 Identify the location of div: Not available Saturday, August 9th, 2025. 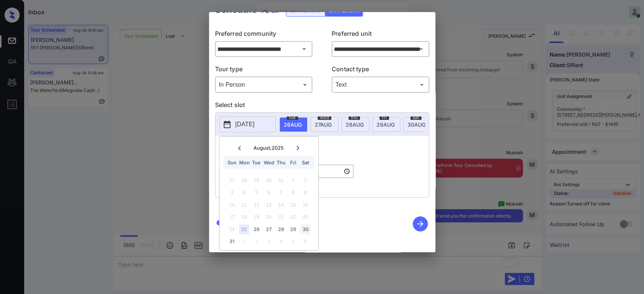
(305, 193).